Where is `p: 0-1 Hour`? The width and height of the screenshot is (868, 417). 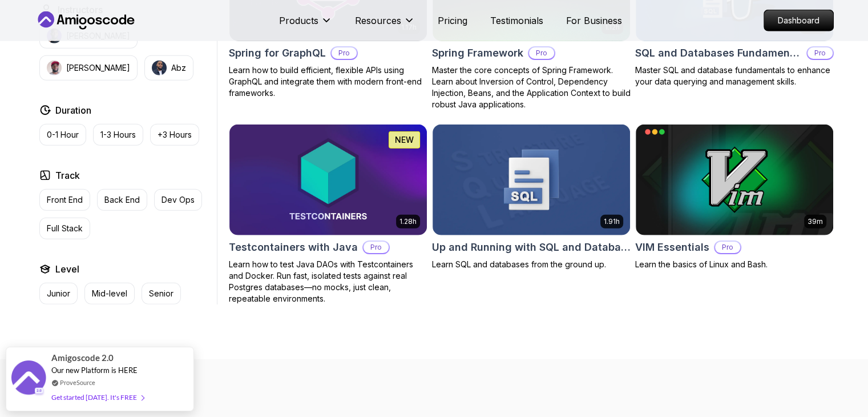 p: 0-1 Hour is located at coordinates (63, 135).